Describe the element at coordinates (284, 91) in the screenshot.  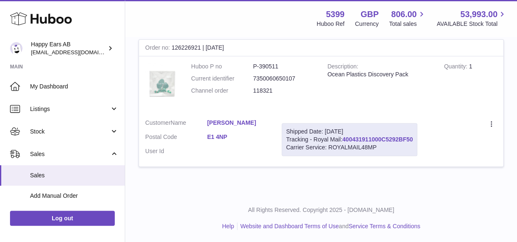
I see `dd: 118321` at that location.